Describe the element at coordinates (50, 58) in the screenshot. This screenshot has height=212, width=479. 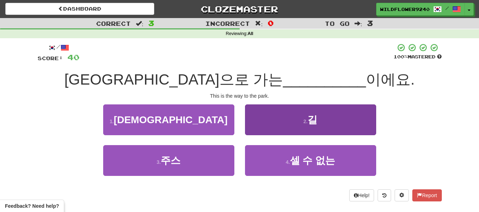
I see `span: Score:` at that location.